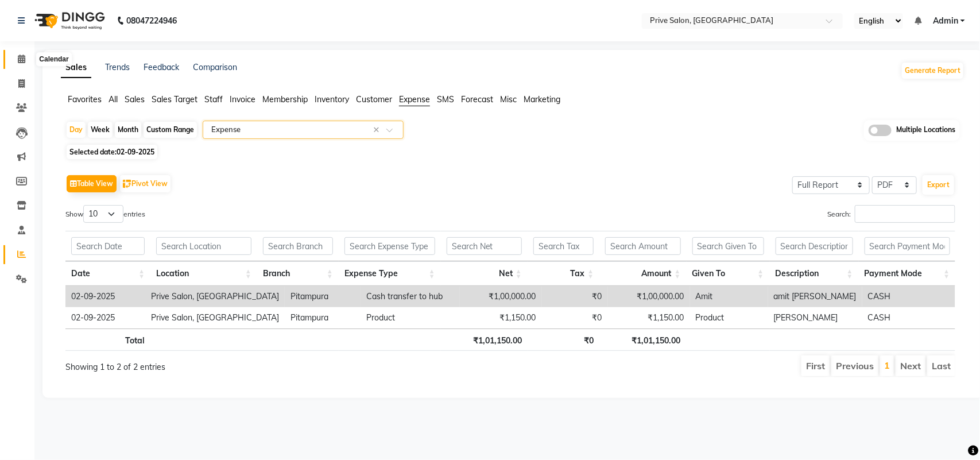 Image resolution: width=980 pixels, height=460 pixels. I want to click on span: Clear all, so click(378, 130).